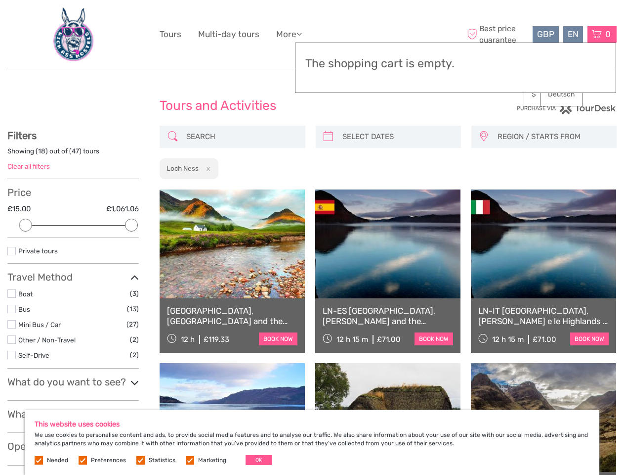 The width and height of the screenshot is (624, 475). What do you see at coordinates (217, 339) in the screenshot?
I see `div: £119.33` at bounding box center [217, 339].